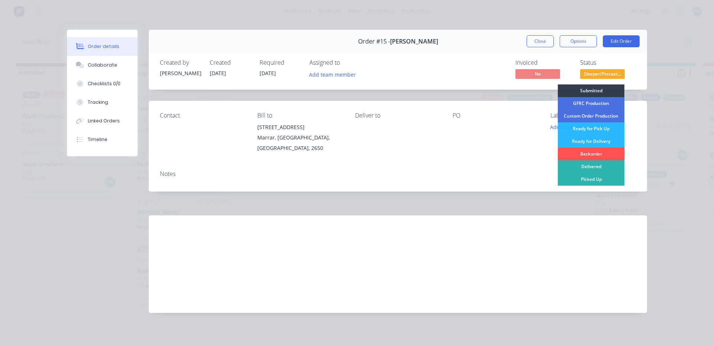  What do you see at coordinates (103, 46) in the screenshot?
I see `div: Order details` at bounding box center [103, 46].